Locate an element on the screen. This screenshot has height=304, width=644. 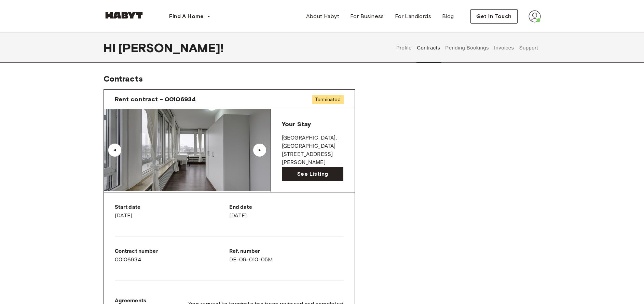
a: For Landlords is located at coordinates (412, 17).